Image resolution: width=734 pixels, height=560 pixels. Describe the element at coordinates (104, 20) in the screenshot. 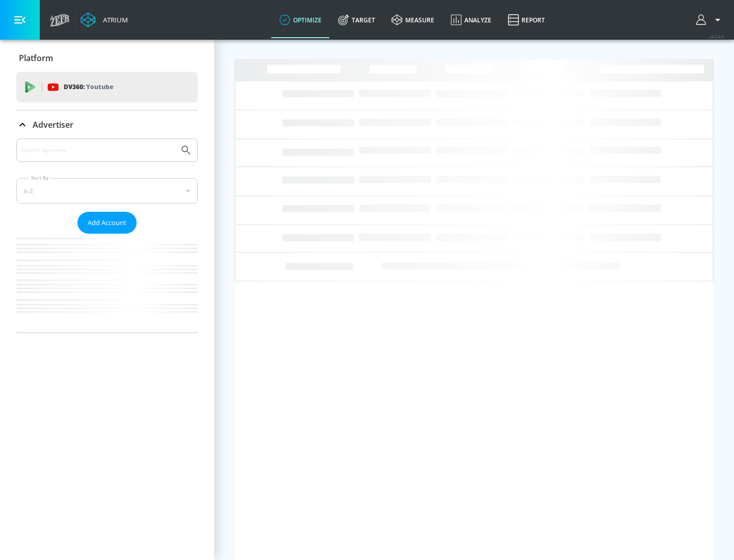

I see `a: Atrium` at that location.